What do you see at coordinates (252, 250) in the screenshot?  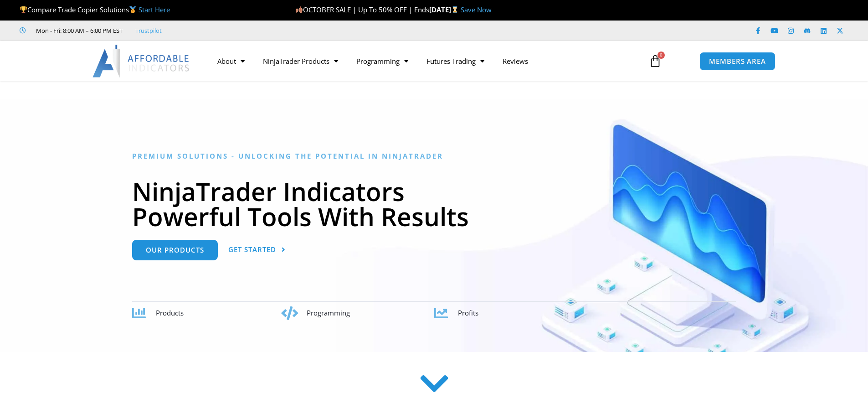 I see `span: Get Started` at bounding box center [252, 250].